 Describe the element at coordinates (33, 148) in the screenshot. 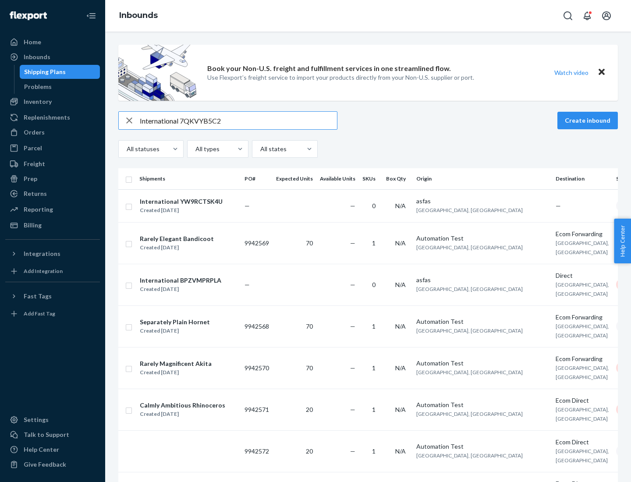

I see `div: Parcel` at that location.